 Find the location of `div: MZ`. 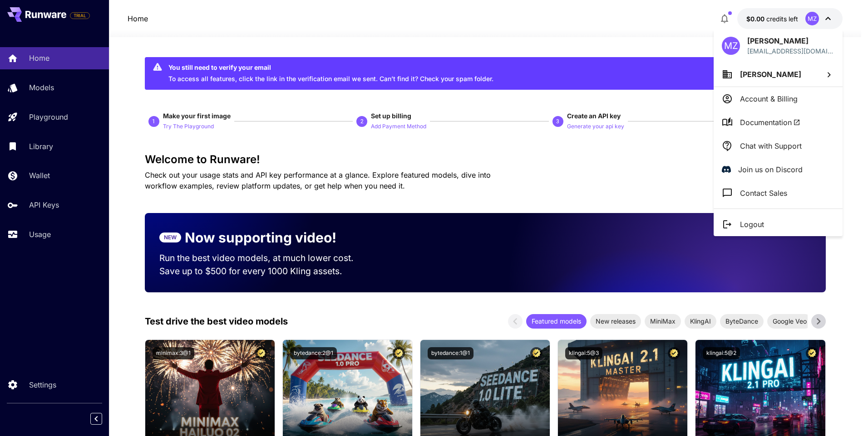

div: MZ is located at coordinates (731, 46).